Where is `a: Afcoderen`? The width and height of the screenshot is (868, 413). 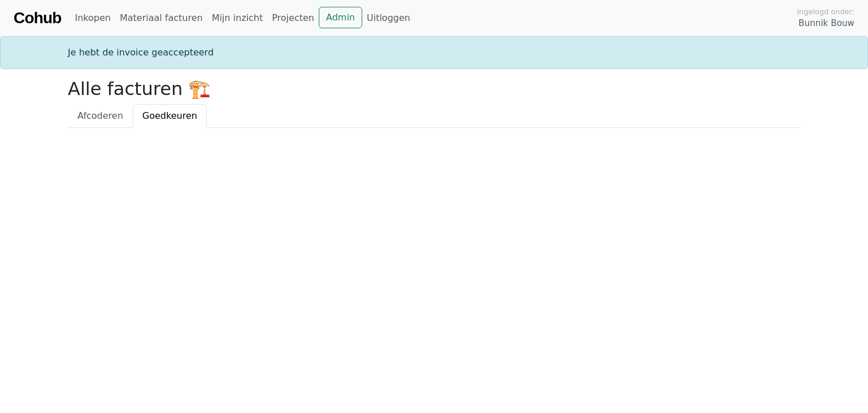 a: Afcoderen is located at coordinates (100, 116).